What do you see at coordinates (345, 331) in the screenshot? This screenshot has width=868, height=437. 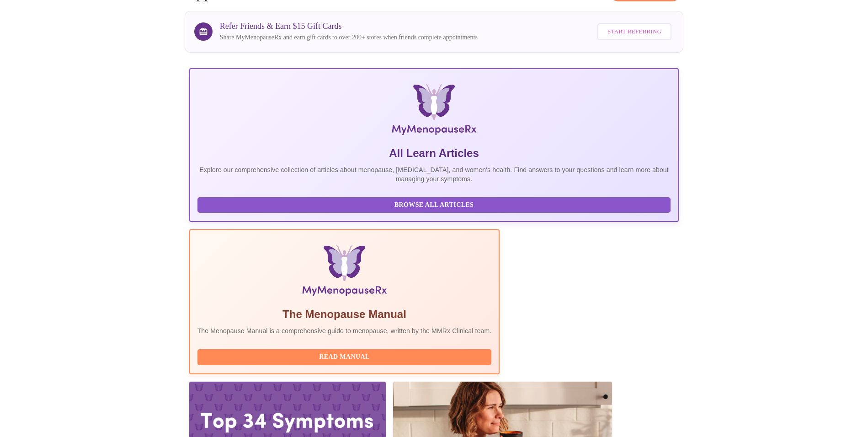 I see `p: The Menopause Manual is a comprehensive guide to menopause, written by the MMRx Clinical team.` at bounding box center [345, 331].